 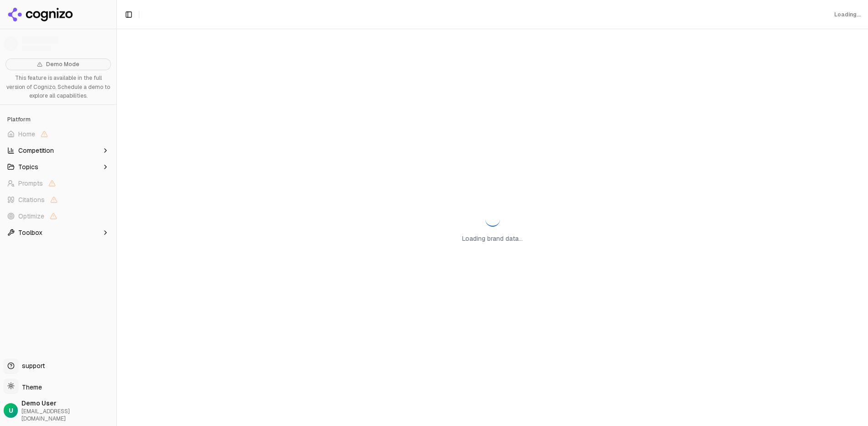 What do you see at coordinates (67, 403) in the screenshot?
I see `span: Demo User` at bounding box center [67, 403].